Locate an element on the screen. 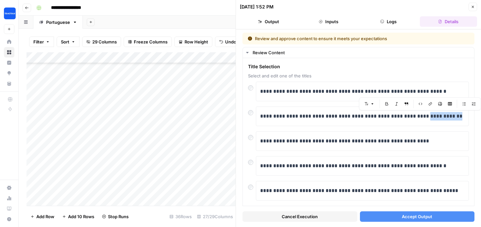 Image resolution: width=481 pixels, height=227 pixels. div: Portuguese is located at coordinates (58, 22).